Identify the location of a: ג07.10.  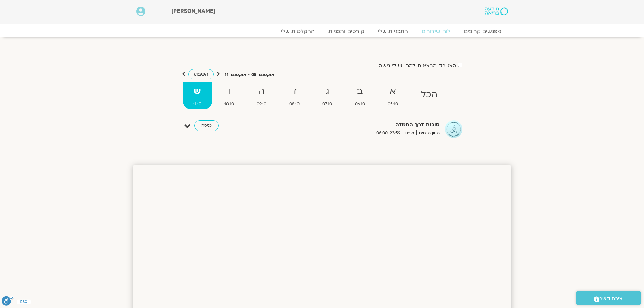
(327, 95).